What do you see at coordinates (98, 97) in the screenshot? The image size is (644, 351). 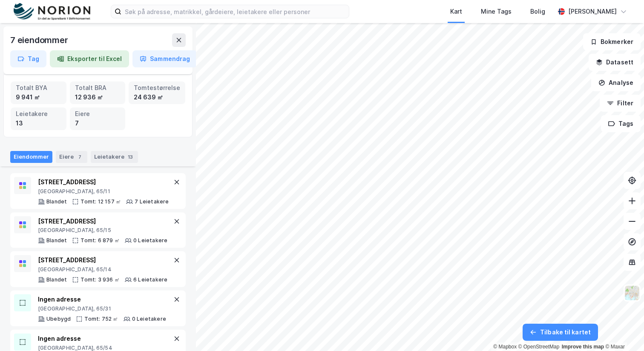 I see `div: 12 936 ㎡` at bounding box center [98, 97].